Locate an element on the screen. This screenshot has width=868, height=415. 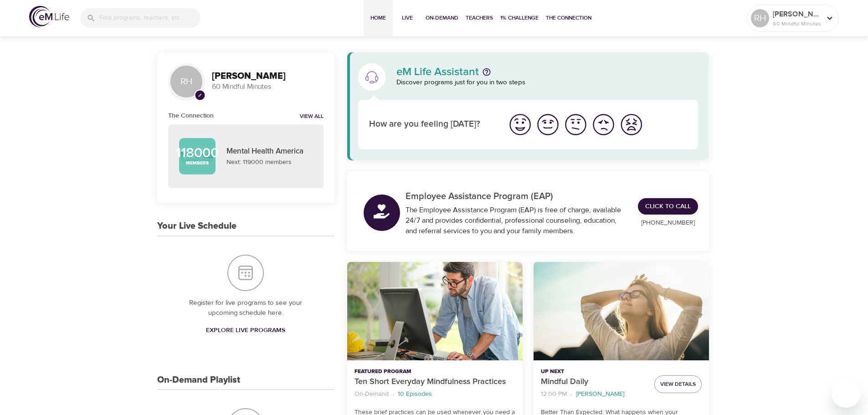
img: great is located at coordinates (520, 124).